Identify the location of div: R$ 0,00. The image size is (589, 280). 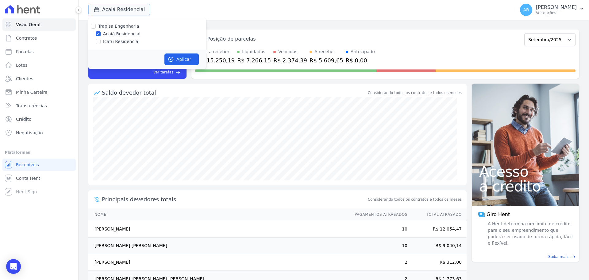
(360, 60).